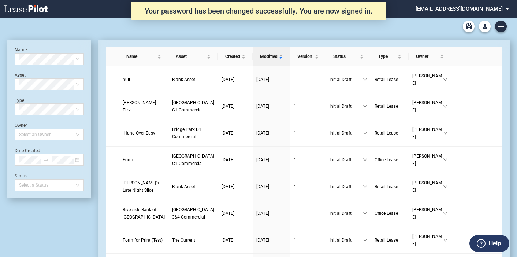  I want to click on a: Form for Print (Test), so click(144, 240).